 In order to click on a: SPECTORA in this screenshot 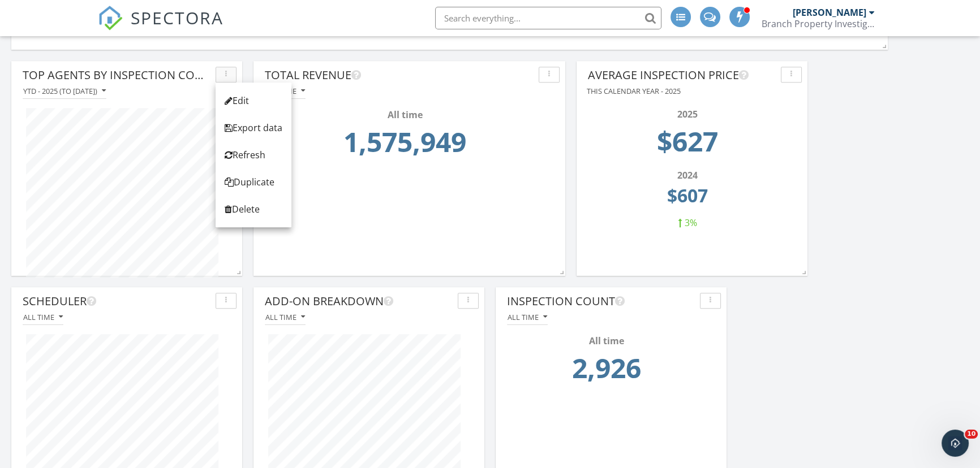, I will do `click(161, 27)`.